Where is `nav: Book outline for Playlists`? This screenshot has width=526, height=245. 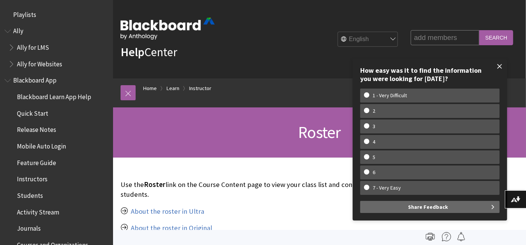 nav: Book outline for Playlists is located at coordinates (56, 15).